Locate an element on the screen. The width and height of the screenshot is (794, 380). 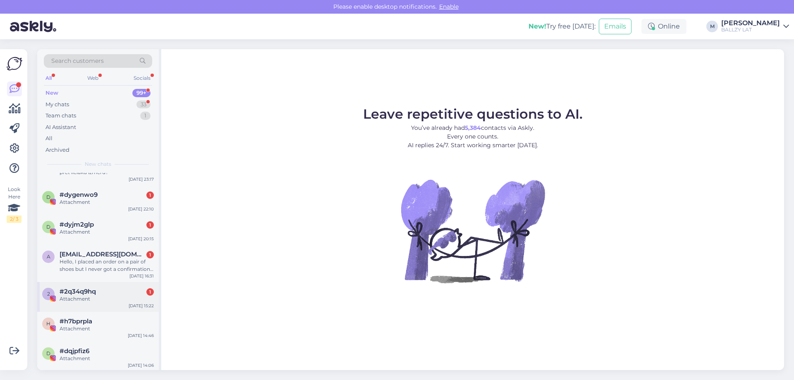
div: Web is located at coordinates (93, 78).